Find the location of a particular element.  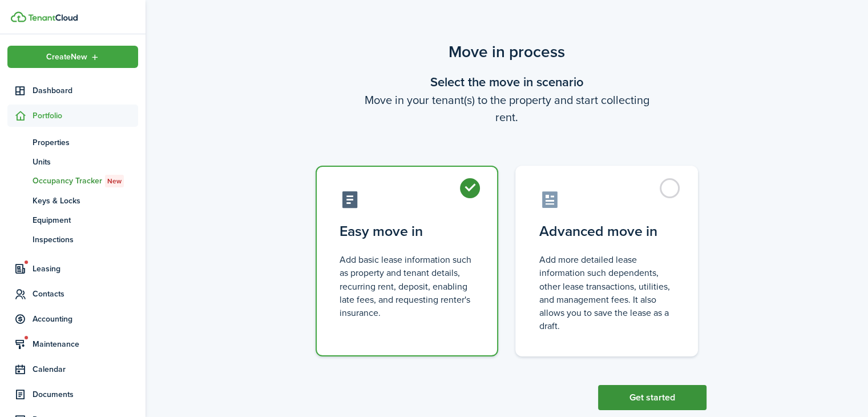

span: Dashboard is located at coordinates (85, 91).